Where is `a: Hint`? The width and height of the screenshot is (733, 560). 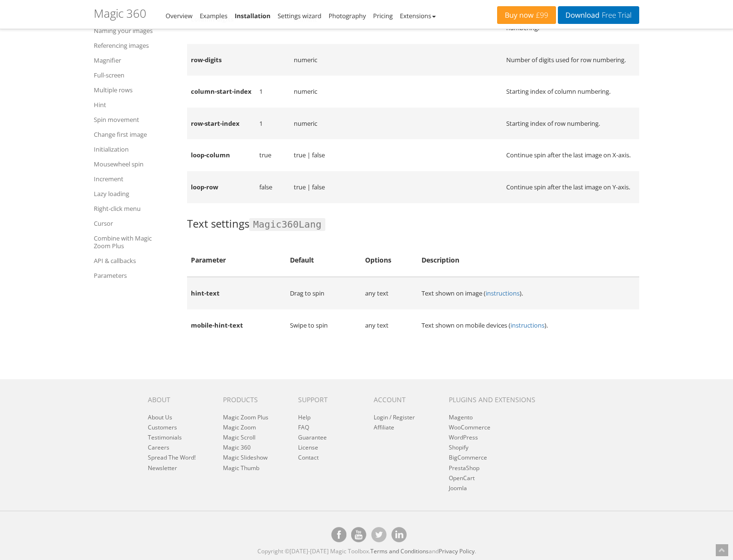 a: Hint is located at coordinates (134, 104).